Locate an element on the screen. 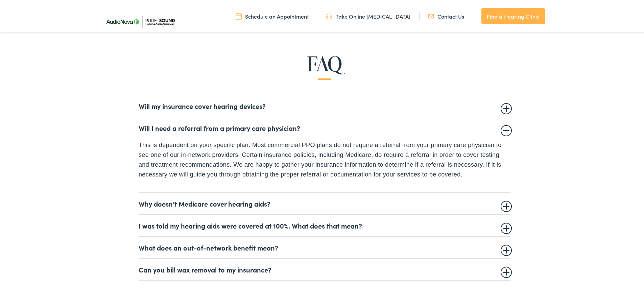 The image size is (644, 308). summary: Will I need a referral from a primary care physician? is located at coordinates (324, 126).